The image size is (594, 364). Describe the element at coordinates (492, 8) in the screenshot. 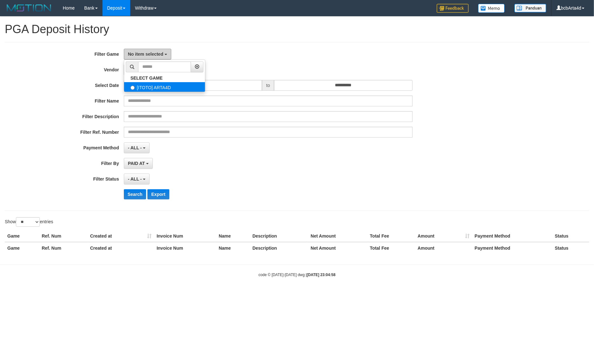

I see `img: Button%20Memo.svg` at that location.